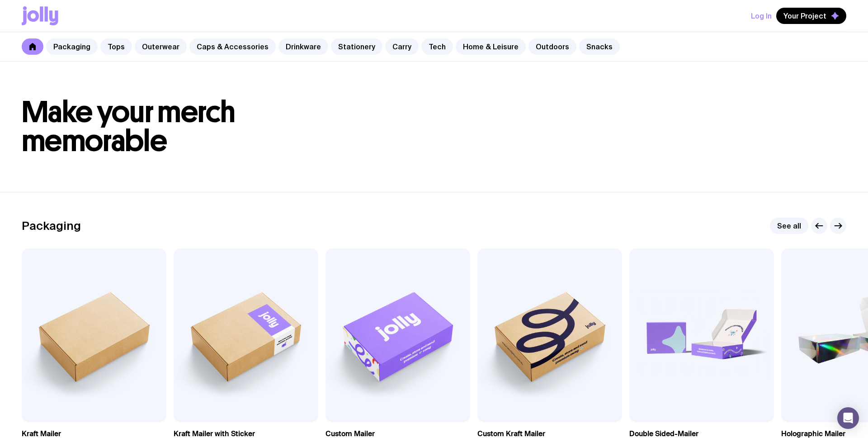  I want to click on a: Home & Leisure, so click(491, 47).